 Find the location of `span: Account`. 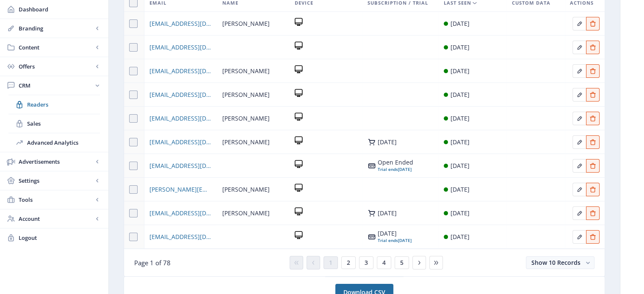

span: Account is located at coordinates (56, 219).